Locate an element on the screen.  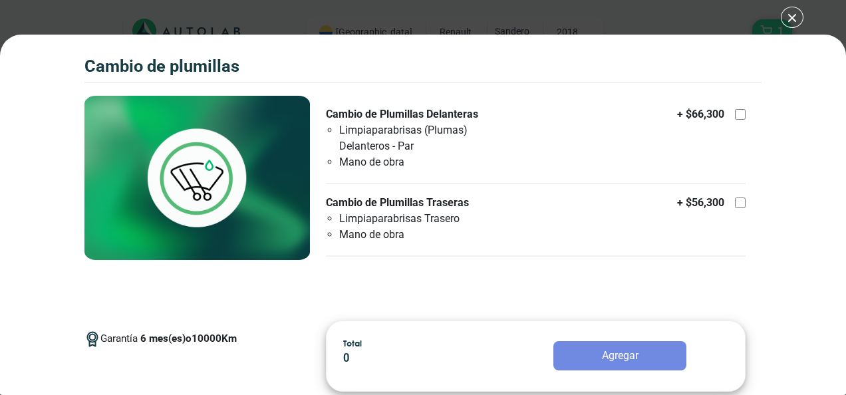
span: Total is located at coordinates (353, 343).